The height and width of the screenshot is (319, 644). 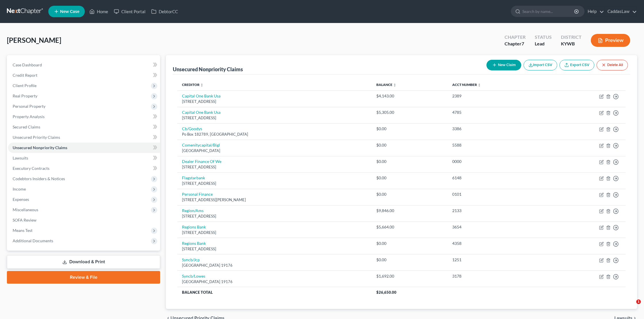 What do you see at coordinates (26, 127) in the screenshot?
I see `span: Secured Claims` at bounding box center [26, 127].